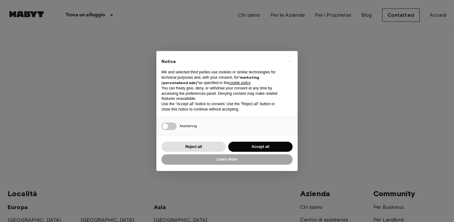  Describe the element at coordinates (240, 83) in the screenshot. I see `a: cookie policy` at that location.